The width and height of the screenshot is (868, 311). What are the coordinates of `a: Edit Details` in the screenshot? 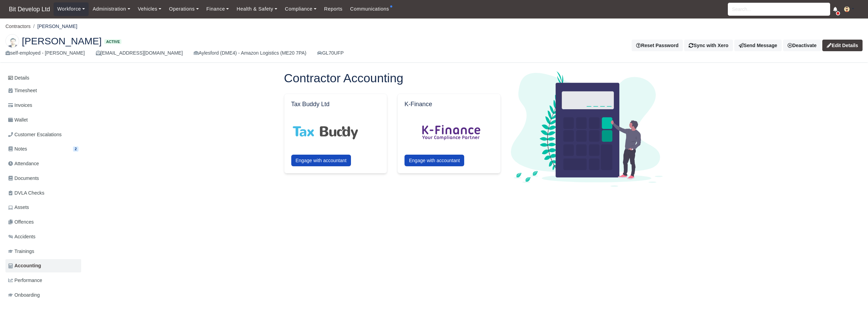 It's located at (842, 46).